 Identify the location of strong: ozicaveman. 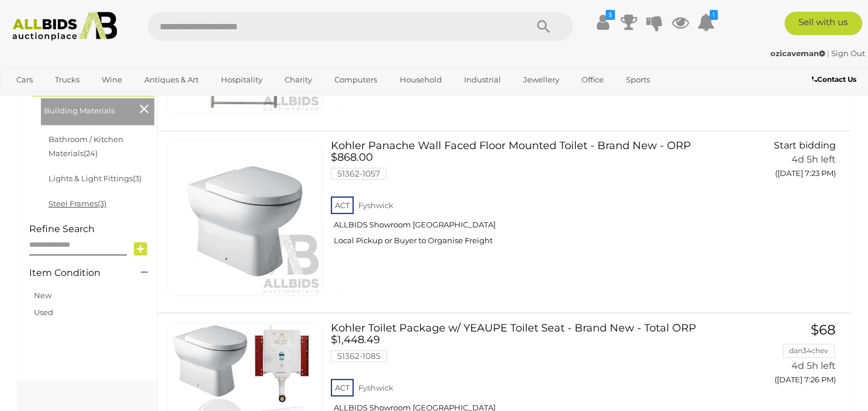
(798, 53).